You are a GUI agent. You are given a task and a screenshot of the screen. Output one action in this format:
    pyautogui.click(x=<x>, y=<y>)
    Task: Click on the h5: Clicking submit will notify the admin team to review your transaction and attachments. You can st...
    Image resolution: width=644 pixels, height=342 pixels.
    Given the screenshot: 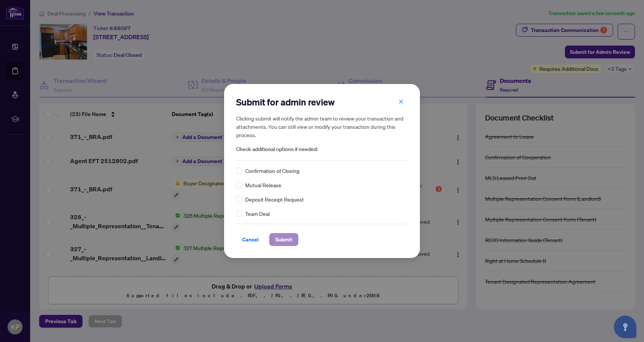 What is the action you would take?
    pyautogui.click(x=322, y=127)
    